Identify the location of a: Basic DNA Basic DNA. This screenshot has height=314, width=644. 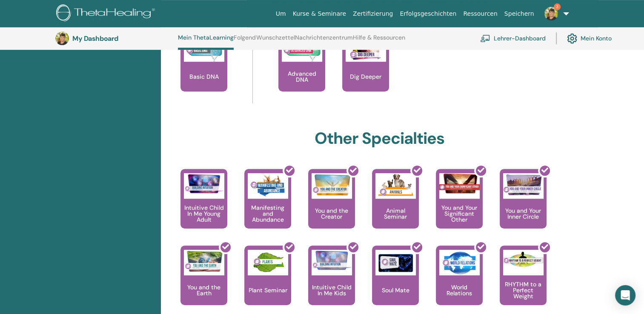
(204, 70).